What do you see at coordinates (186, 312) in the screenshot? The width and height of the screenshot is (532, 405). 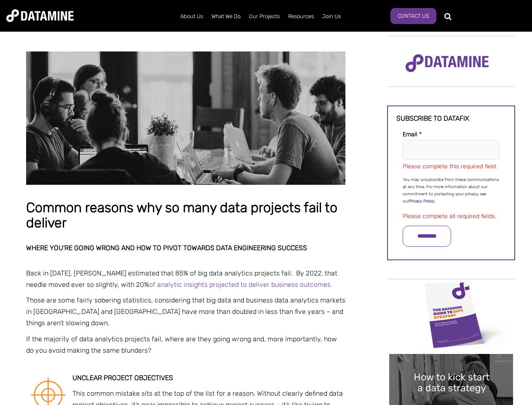 I see `p: Those are some fairly sobering statistics, considering that big data and business data analytics ...` at bounding box center [186, 312].